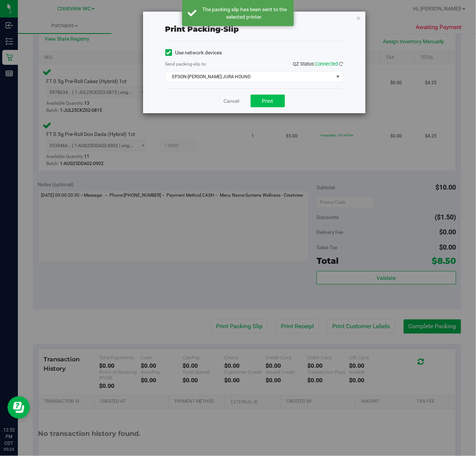 This screenshot has height=456, width=476. Describe the element at coordinates (338, 76) in the screenshot. I see `span: select` at that location.